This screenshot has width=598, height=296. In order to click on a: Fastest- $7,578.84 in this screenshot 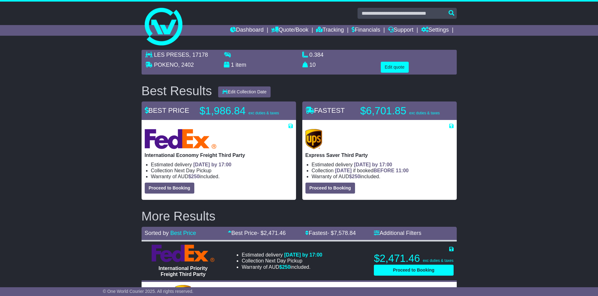, I will do `click(330, 233)`.